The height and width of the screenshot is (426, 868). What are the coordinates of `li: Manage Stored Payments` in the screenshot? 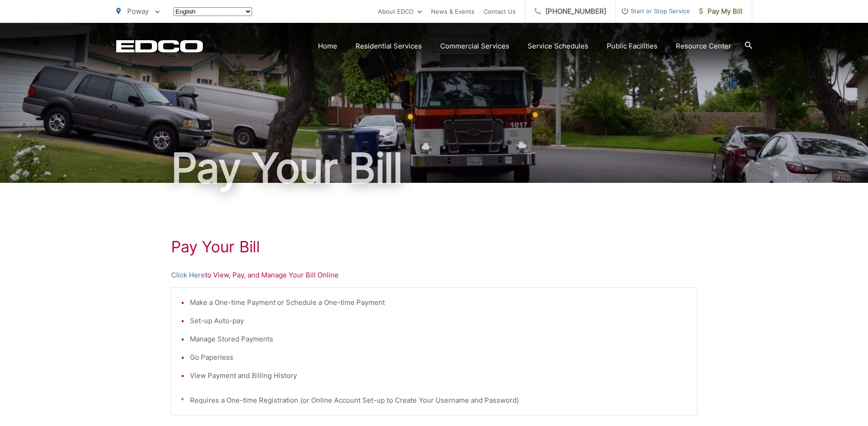 It's located at (439, 339).